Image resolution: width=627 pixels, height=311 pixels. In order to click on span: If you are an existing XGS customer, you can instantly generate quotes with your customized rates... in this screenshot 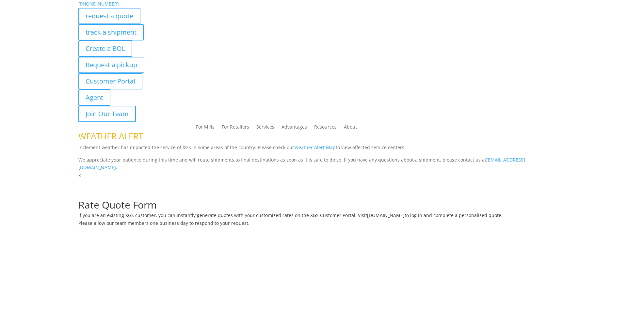, I will do `click(223, 215)`.